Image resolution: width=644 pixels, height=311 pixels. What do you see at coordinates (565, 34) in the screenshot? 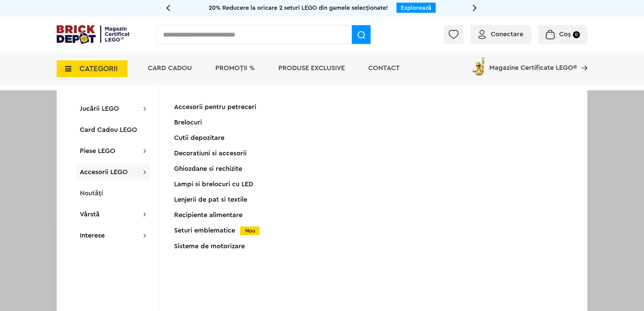
I see `span: Coș` at bounding box center [565, 34].